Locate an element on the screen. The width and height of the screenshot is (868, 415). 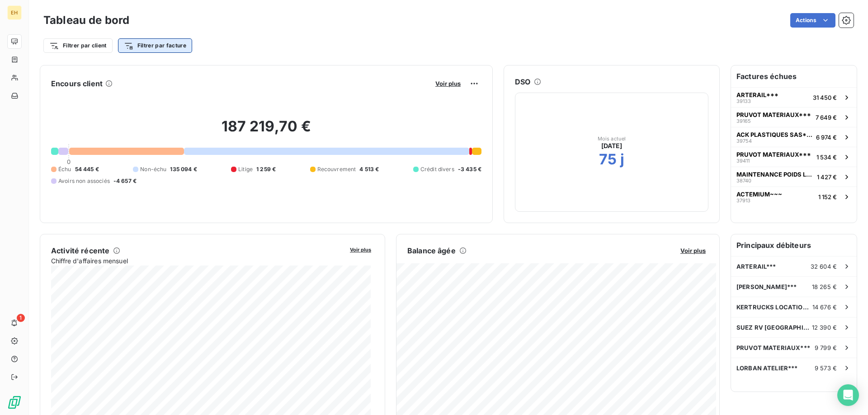
span: 14 676 € is located at coordinates (825, 307).